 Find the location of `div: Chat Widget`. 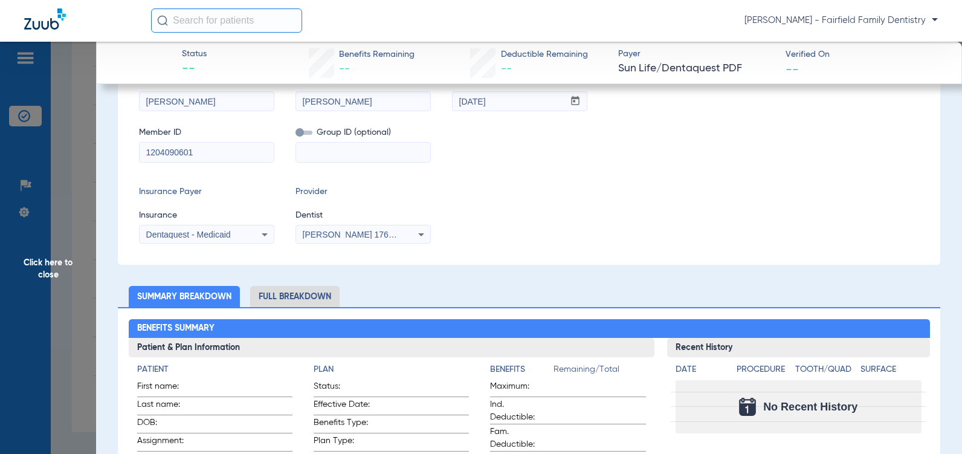

div: Chat Widget is located at coordinates (932, 425).